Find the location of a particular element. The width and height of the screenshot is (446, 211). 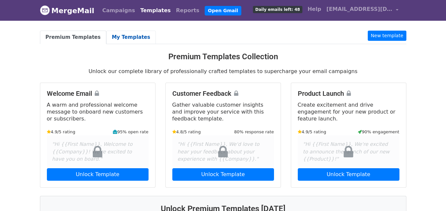

div: "Hi {{First Name}}, We'd love to hear your feedback about your experience with {{Company}}." is located at coordinates (223, 152).